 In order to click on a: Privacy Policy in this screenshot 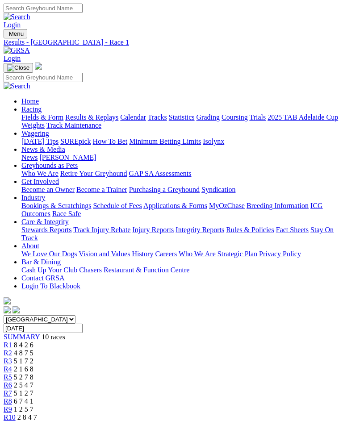, I will do `click(280, 253)`.